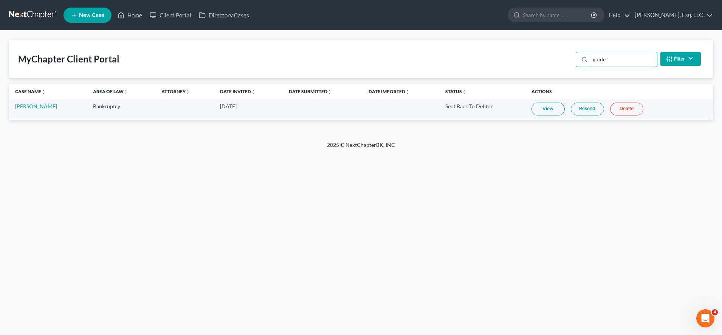  What do you see at coordinates (588, 109) in the screenshot?
I see `a: Resend` at bounding box center [588, 109].